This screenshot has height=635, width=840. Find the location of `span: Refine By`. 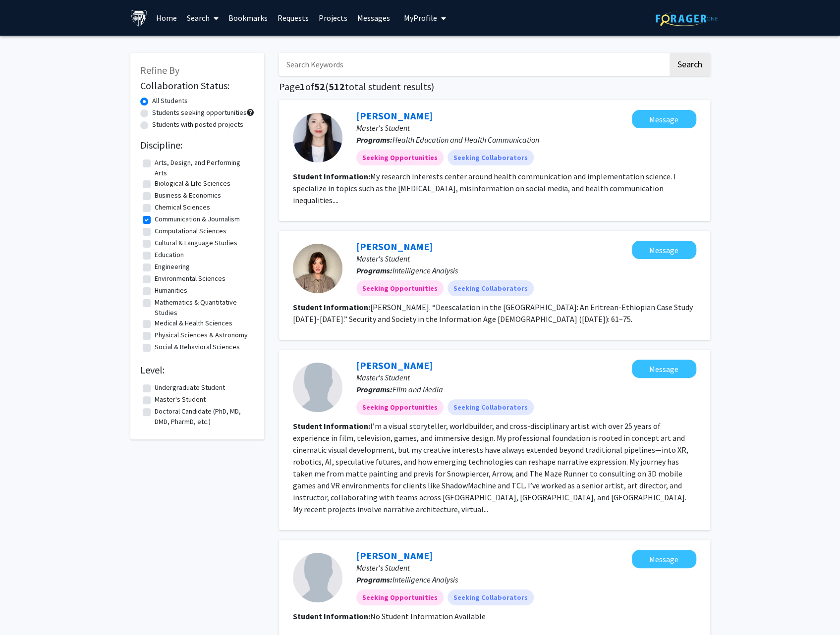

span: Refine By is located at coordinates (159, 70).